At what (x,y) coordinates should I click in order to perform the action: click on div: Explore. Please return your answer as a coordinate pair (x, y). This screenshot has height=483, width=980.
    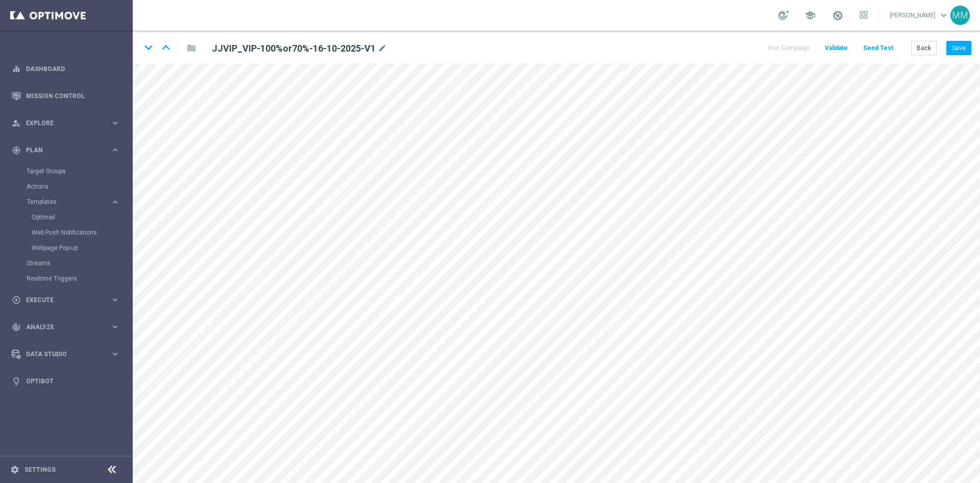
    Looking at the image, I should click on (61, 123).